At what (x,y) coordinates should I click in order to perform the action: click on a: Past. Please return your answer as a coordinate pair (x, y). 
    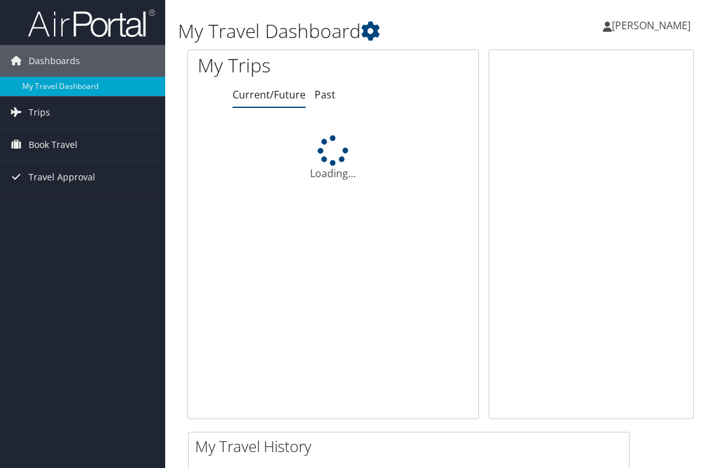
    Looking at the image, I should click on (325, 95).